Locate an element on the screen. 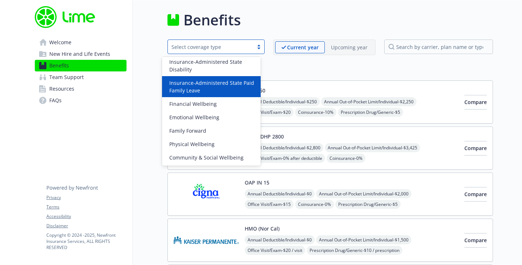 This screenshot has width=522, height=265. span: Prescription Drug/Generic - $10 / prescription is located at coordinates (354, 250).